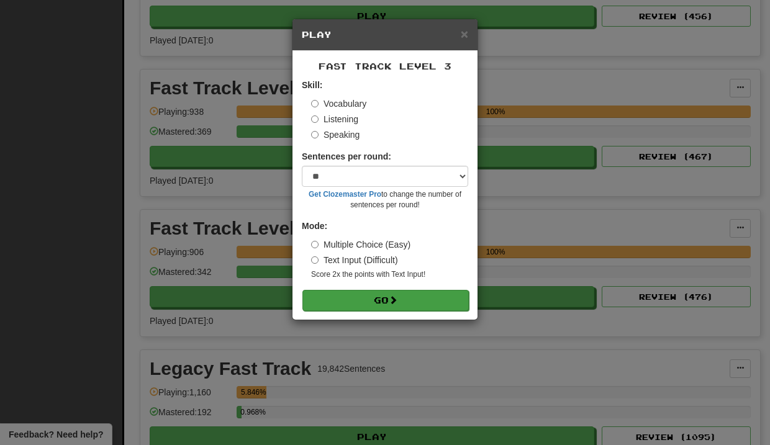 The width and height of the screenshot is (770, 445). I want to click on h5: Play, so click(385, 35).